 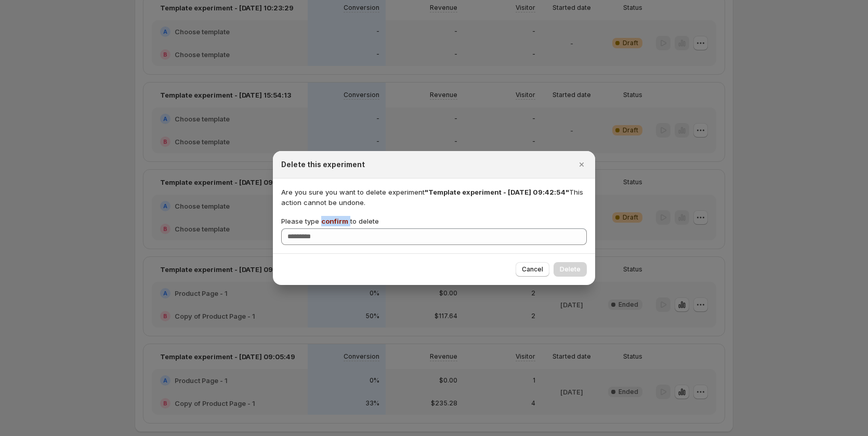 What do you see at coordinates (581, 164) in the screenshot?
I see `button: Close` at bounding box center [581, 164].